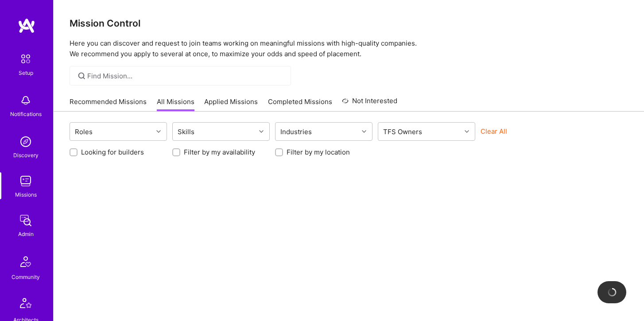  What do you see at coordinates (176, 104) in the screenshot?
I see `a: All Missions` at bounding box center [176, 104].